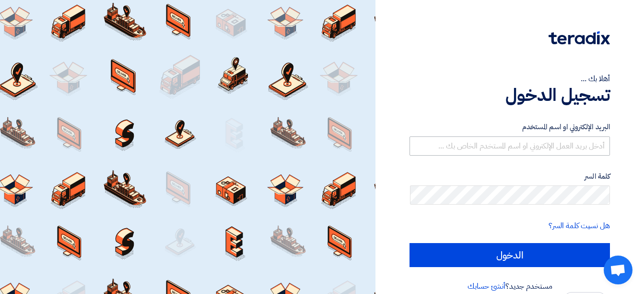  I want to click on input: الدخول, so click(510, 255).